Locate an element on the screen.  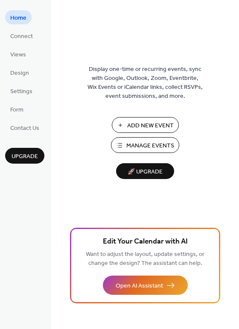
button: Manage Events is located at coordinates (145, 145).